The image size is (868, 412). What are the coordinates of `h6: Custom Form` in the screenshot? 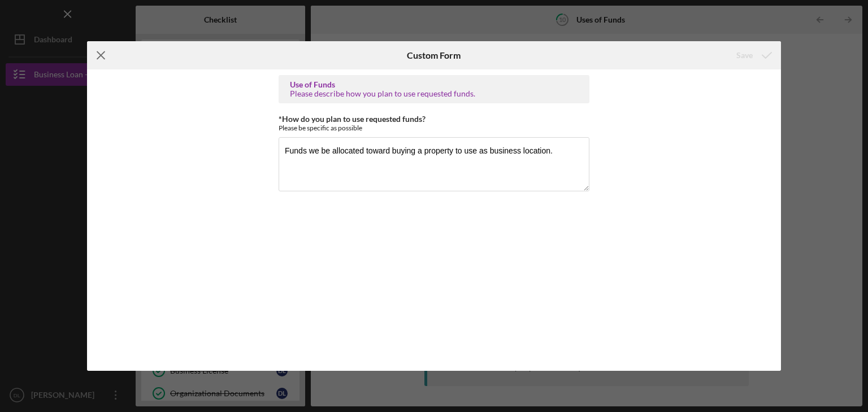 It's located at (434, 55).